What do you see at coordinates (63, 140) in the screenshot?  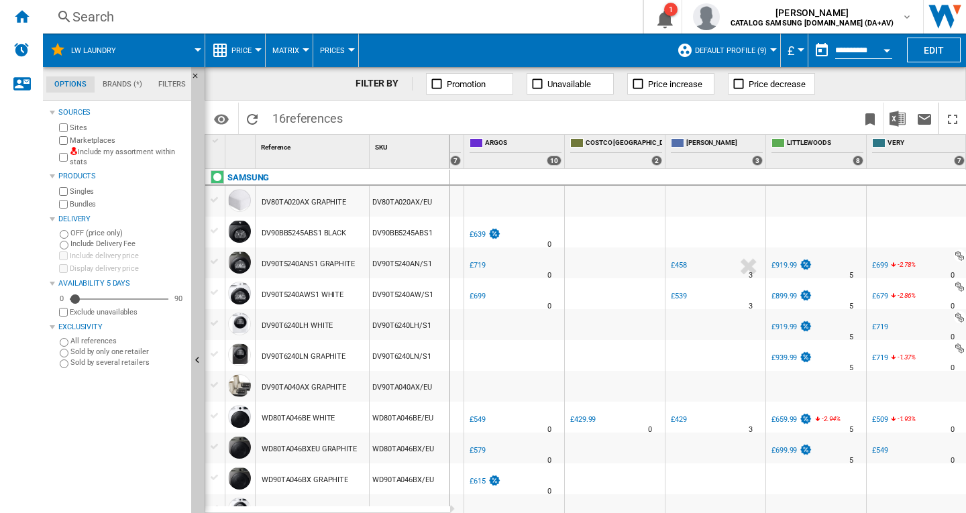 I see `input: Marketplaces` at bounding box center [63, 140].